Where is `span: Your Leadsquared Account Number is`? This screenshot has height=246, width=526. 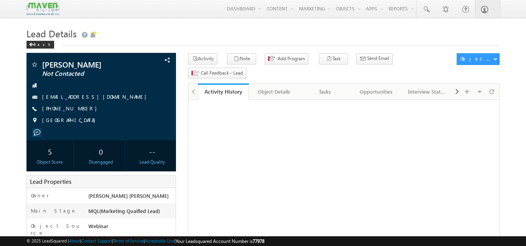
span: Your Leadsquared Account Number is is located at coordinates (220, 241).